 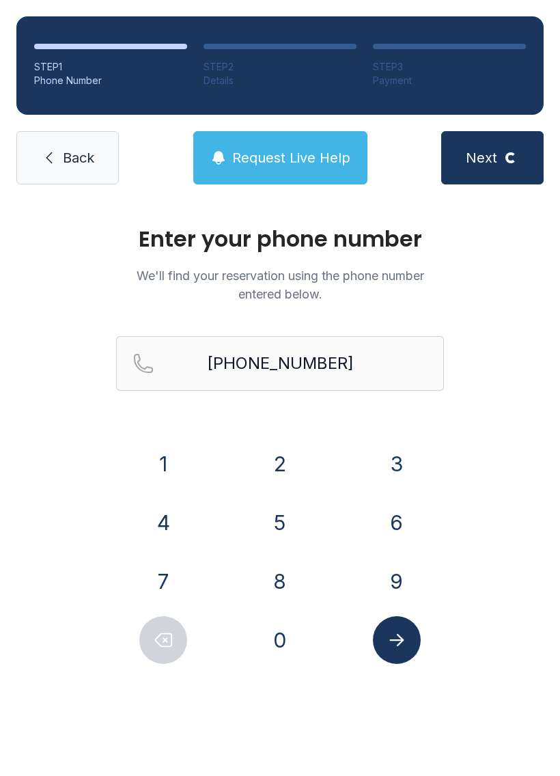 What do you see at coordinates (280, 640) in the screenshot?
I see `button: 0` at bounding box center [280, 640].